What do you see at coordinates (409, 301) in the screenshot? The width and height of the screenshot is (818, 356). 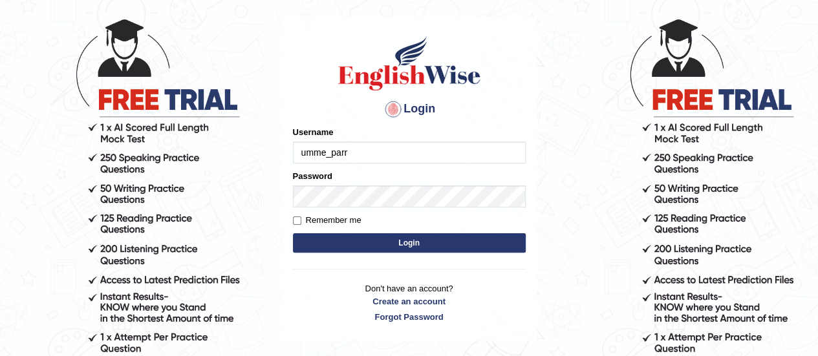 I see `a: Create an account` at bounding box center [409, 301].